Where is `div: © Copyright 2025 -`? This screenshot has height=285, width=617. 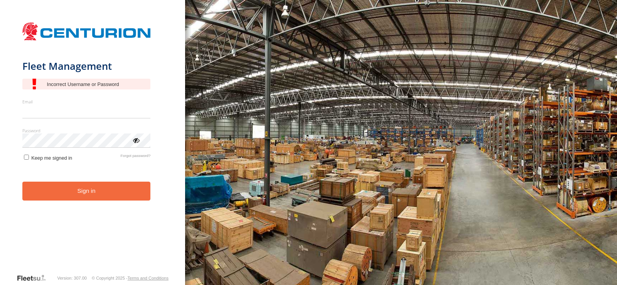 div: © Copyright 2025 - is located at coordinates (130, 278).